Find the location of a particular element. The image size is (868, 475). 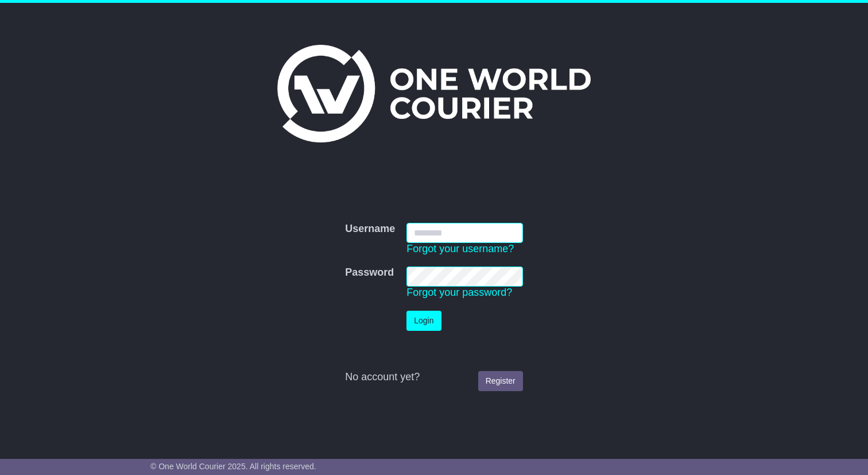

a: Forgot your password? is located at coordinates (459, 293).